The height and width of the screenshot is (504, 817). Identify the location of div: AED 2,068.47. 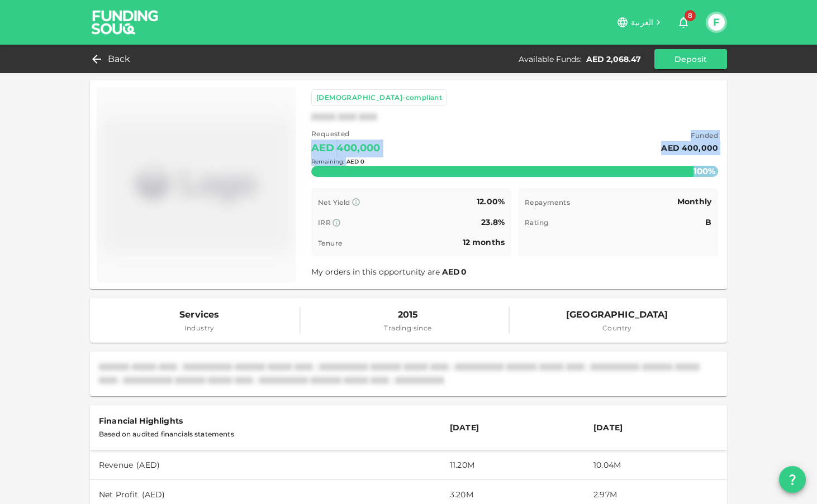
(613, 59).